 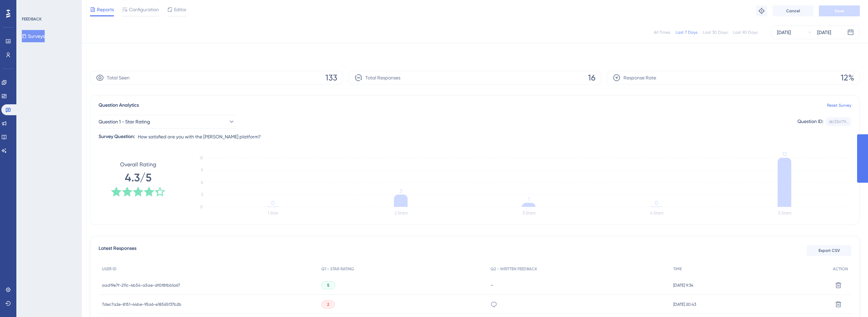 I want to click on span: TIME, so click(x=677, y=269).